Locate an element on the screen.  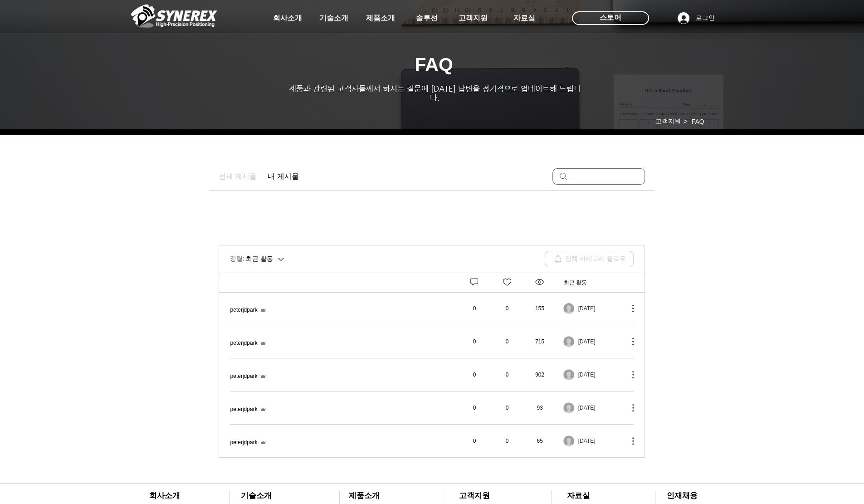
button: 로그인 is located at coordinates (697, 18).